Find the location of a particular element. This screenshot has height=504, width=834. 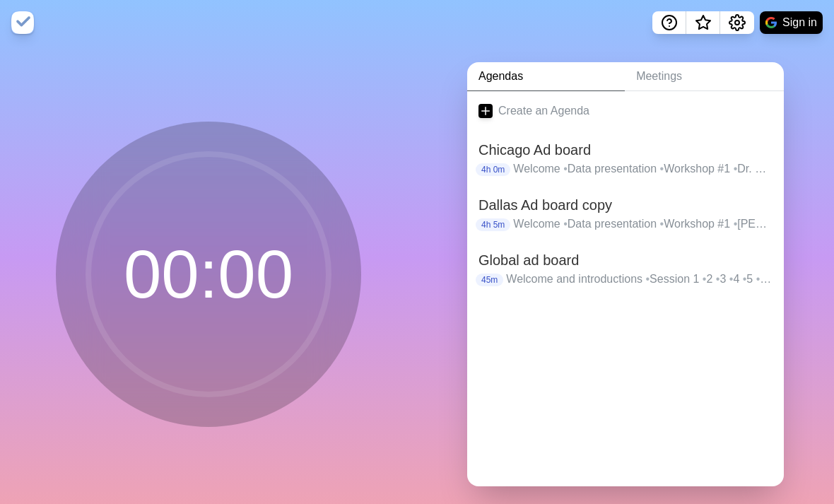

h2: Chicago Ad board is located at coordinates (625, 150).